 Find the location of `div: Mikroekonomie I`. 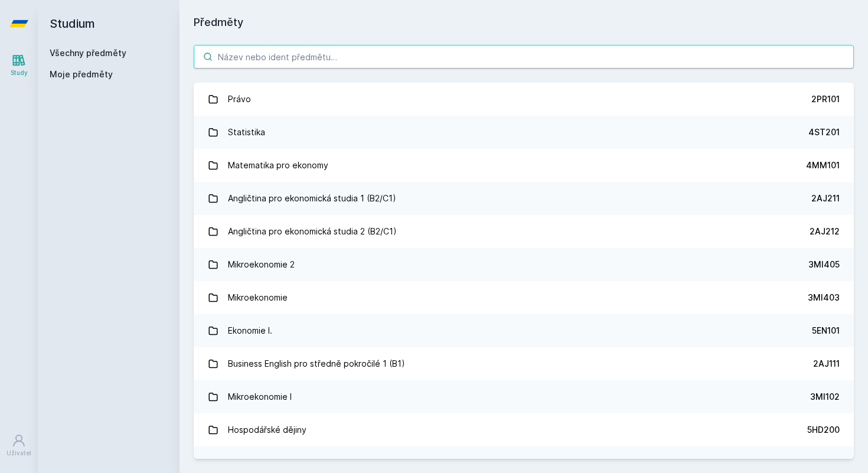

div: Mikroekonomie I is located at coordinates (260, 397).